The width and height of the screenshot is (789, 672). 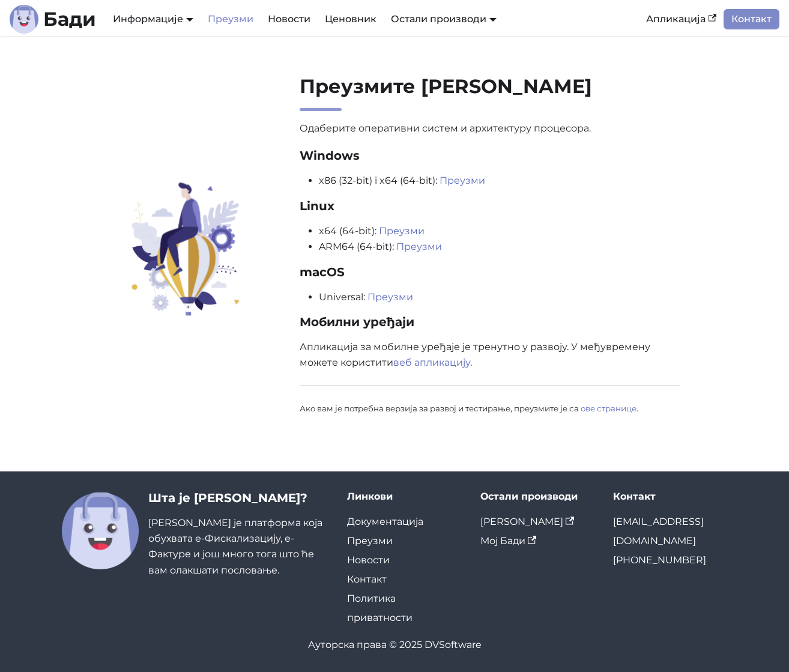 I want to click on p: Одаберите оперативни систем и архитектуру процесора., so click(x=489, y=129).